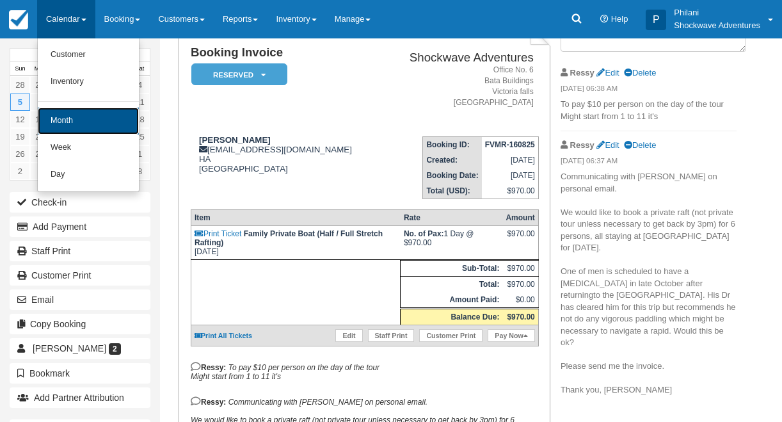 The height and width of the screenshot is (422, 782). What do you see at coordinates (520, 300) in the screenshot?
I see `td: $0.00` at bounding box center [520, 300].